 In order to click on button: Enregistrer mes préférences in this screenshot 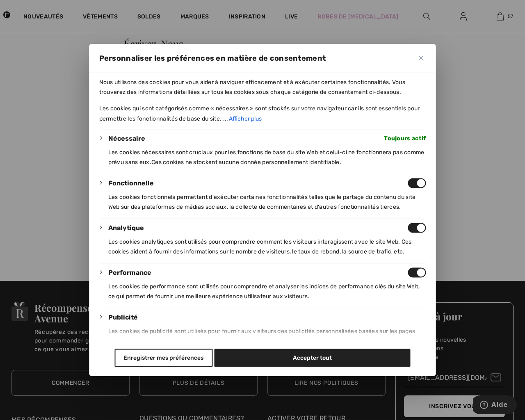, I will do `click(164, 358)`.